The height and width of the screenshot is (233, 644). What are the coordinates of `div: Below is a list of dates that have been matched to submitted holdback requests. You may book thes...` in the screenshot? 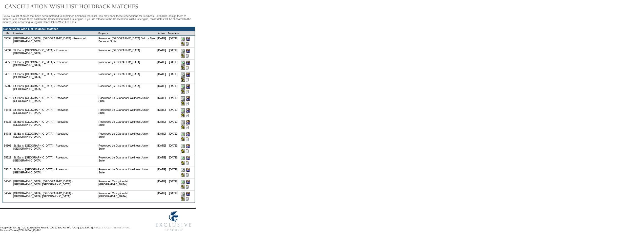 It's located at (99, 109).